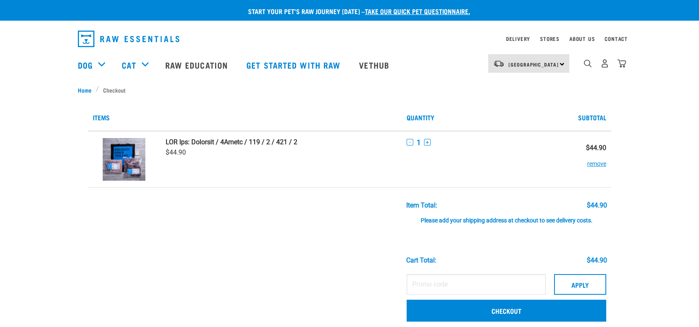 Image resolution: width=699 pixels, height=327 pixels. Describe the element at coordinates (231, 142) in the screenshot. I see `strong: LOR Ips: Dolorsit / 4Ametc / 119 / 2 / 421 / 2` at that location.